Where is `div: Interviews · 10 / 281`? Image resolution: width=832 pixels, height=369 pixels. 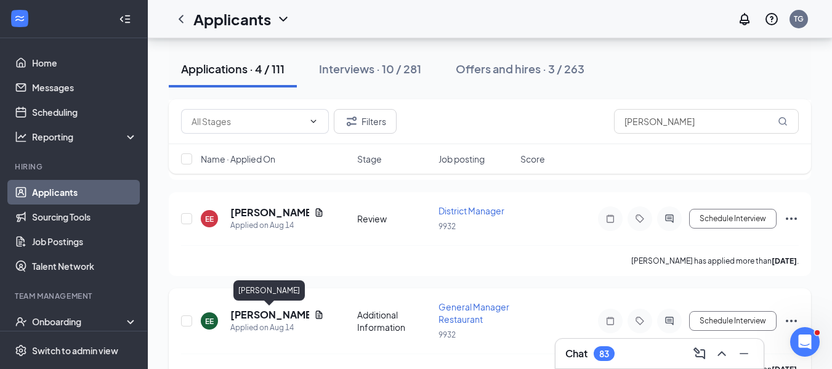
div: Interviews · 10 / 281 is located at coordinates (370, 68).